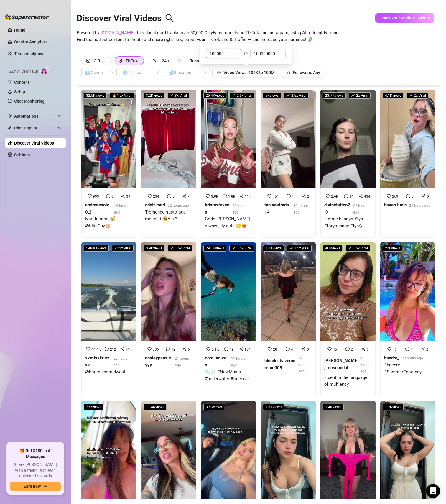 The width and height of the screenshot is (446, 504). Describe the element at coordinates (169, 215) in the screenshot. I see `div: Tremendo susto que me metí 😅y tú?cuéntame! 🤣#fyp #humor #gracioso #simulagro #simulacronacional` at that location.